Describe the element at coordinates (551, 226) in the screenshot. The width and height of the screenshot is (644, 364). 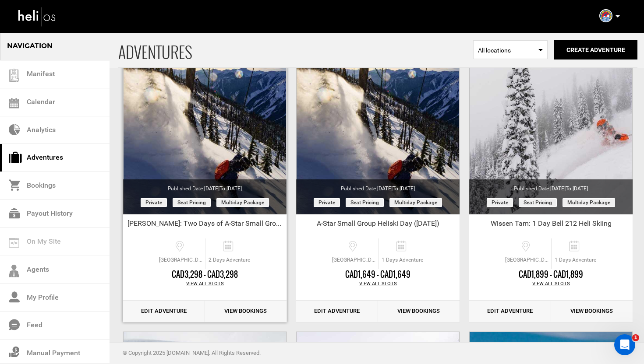
I see `div: Wissen Tam: 1 Day Bell 212 Heli Skiing` at that location.